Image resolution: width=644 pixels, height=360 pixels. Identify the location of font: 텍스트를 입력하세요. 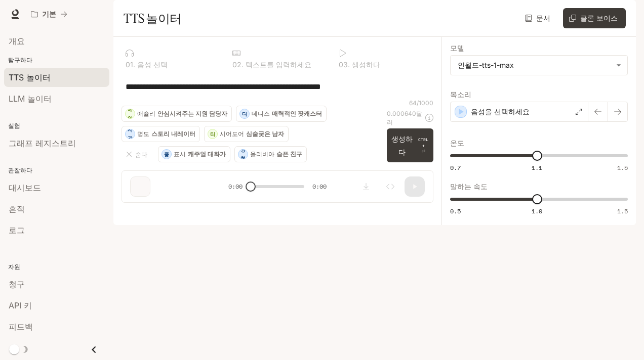
(278, 64).